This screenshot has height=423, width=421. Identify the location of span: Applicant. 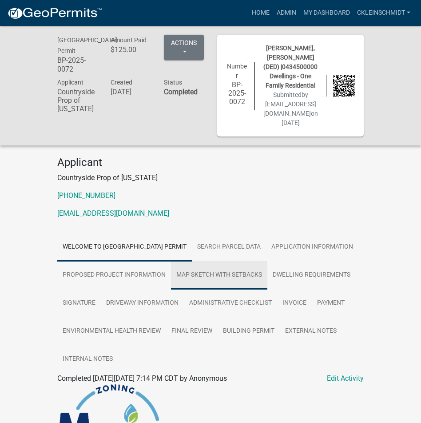
(70, 82).